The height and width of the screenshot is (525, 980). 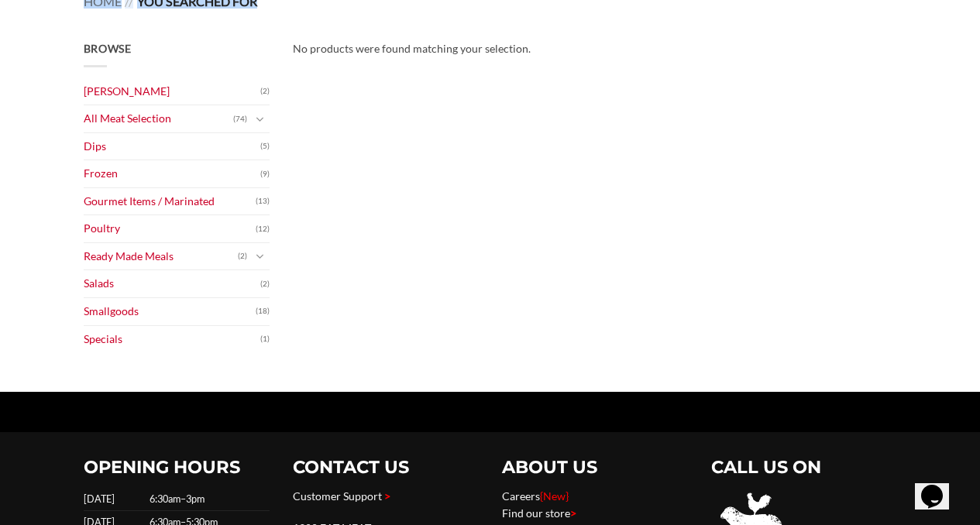 I want to click on span: Browse, so click(x=108, y=48).